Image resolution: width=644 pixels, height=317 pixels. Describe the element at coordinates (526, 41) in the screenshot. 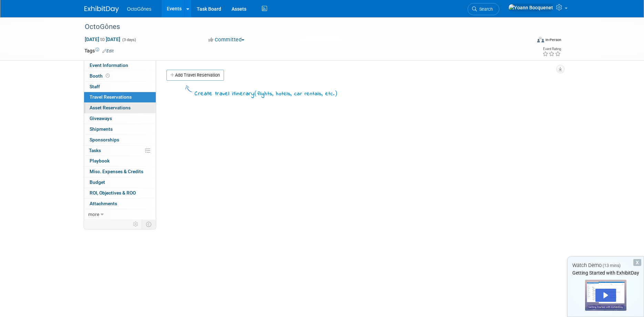

I see `div: Event Format` at that location.